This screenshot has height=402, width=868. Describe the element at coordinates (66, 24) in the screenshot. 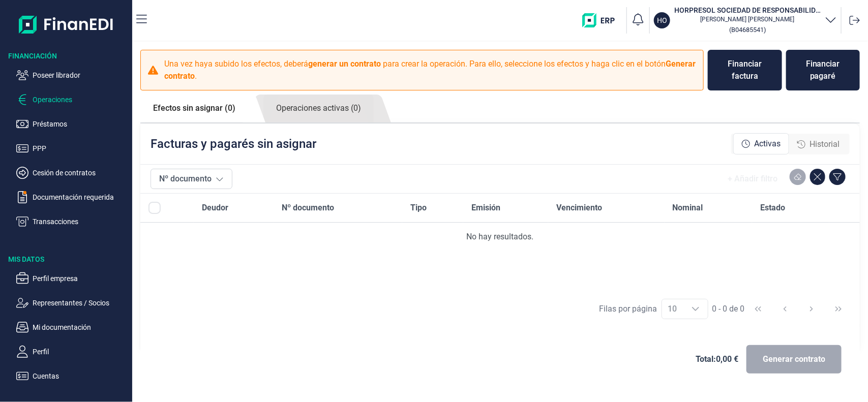

I see `img: Logo de aplicación` at that location.